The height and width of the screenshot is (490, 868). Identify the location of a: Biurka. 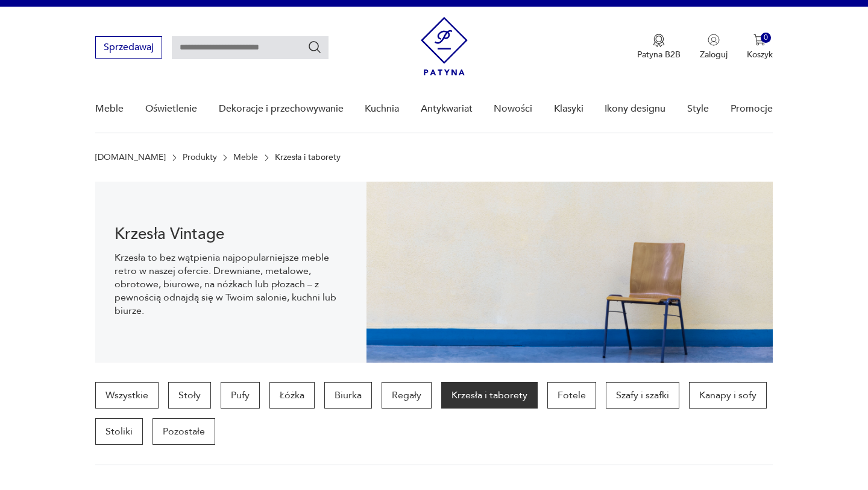
(348, 395).